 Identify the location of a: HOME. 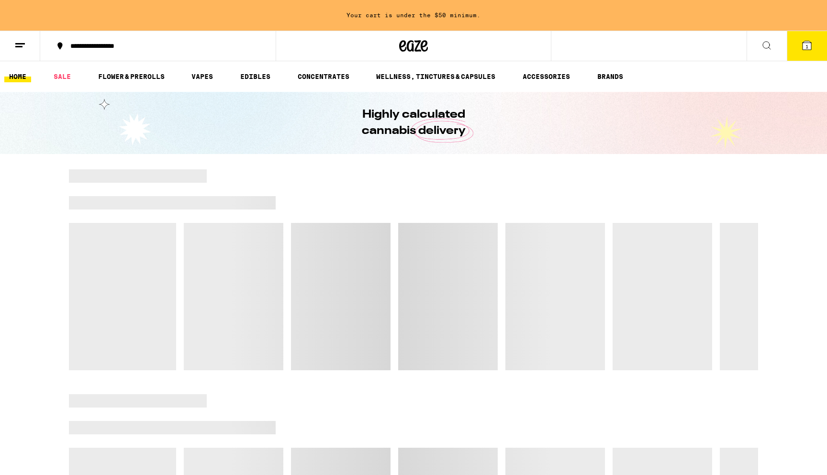
(18, 77).